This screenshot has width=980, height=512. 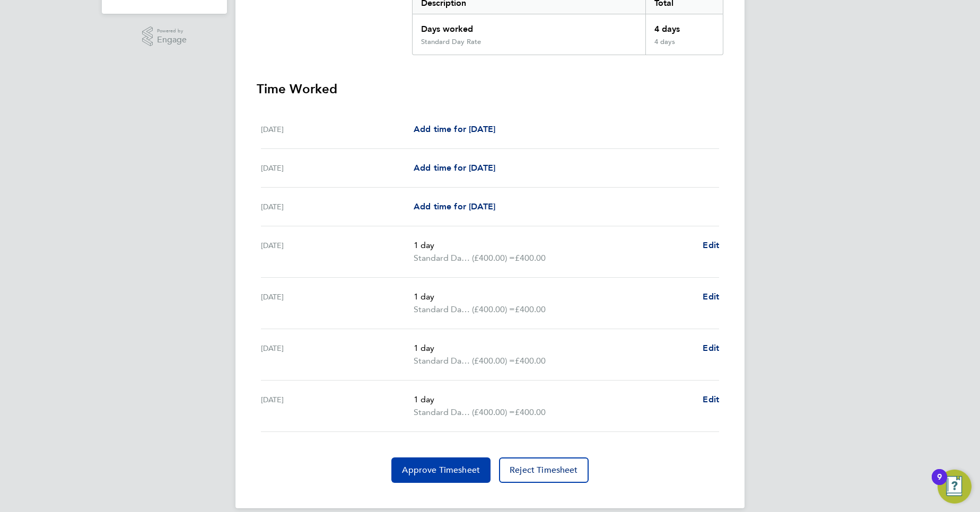 What do you see at coordinates (955, 487) in the screenshot?
I see `button: Open Resource Center, 9 new notifications` at bounding box center [955, 487].